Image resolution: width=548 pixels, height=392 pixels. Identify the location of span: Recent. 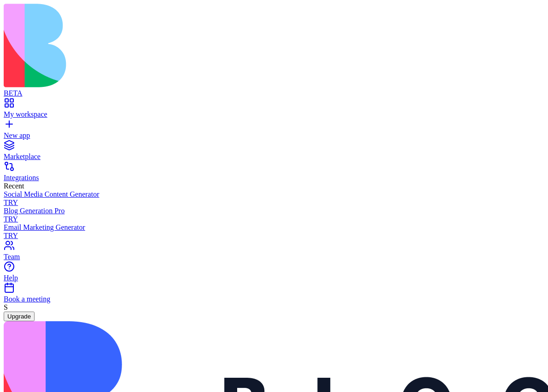
(14, 186).